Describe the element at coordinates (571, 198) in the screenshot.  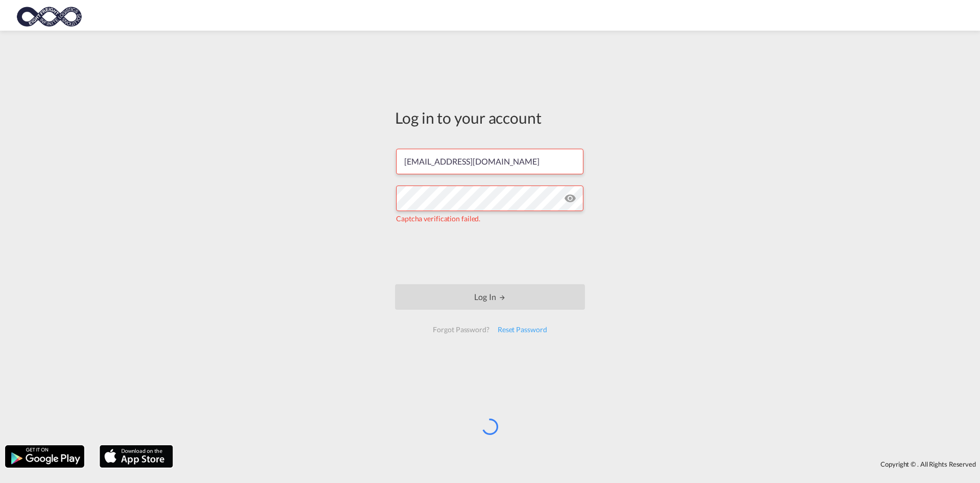
I see `md-icon: icon-eye-off` at that location.